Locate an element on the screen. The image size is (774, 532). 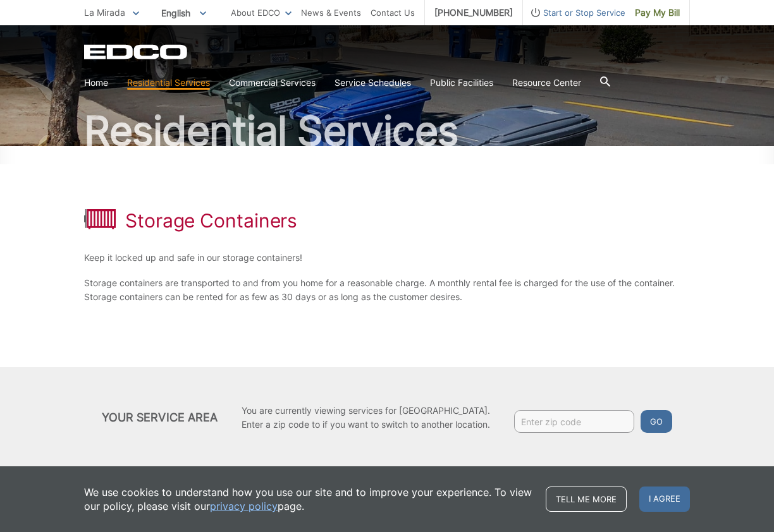
a: privacy policy is located at coordinates (243, 506).